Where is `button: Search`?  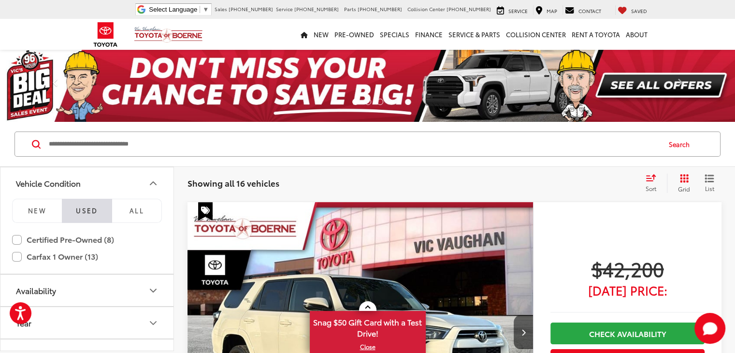 button: Search is located at coordinates (681, 144).